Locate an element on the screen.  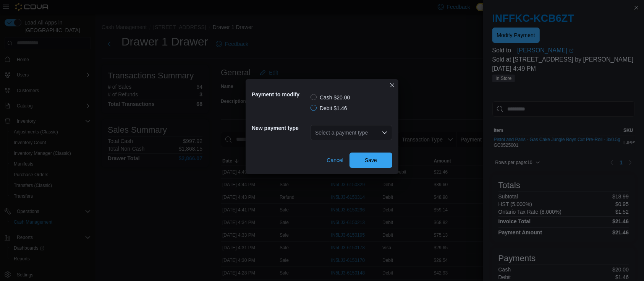
button: Open list of options is located at coordinates (385, 133).